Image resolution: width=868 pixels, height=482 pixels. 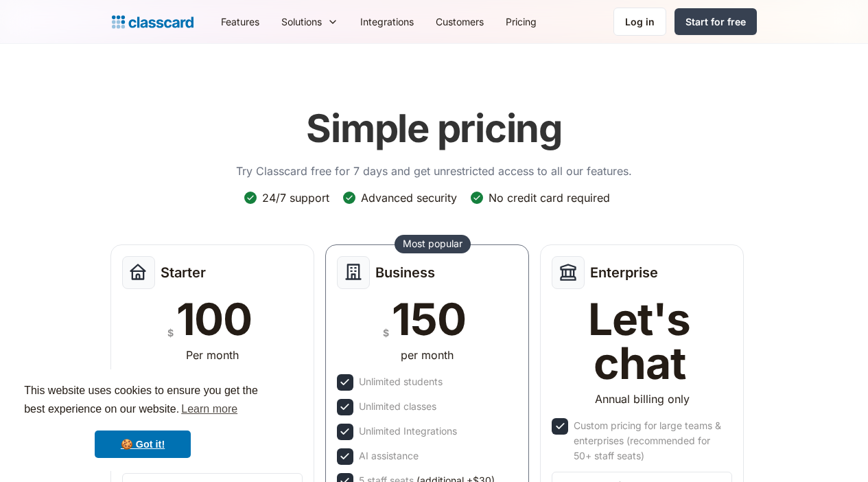 I want to click on div: No credit card required, so click(x=549, y=198).